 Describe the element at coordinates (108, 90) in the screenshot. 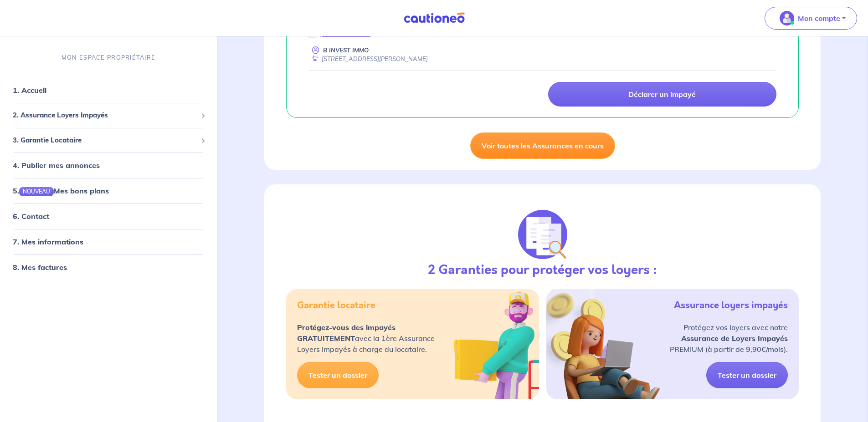

I see `div: 1. Accueil` at that location.